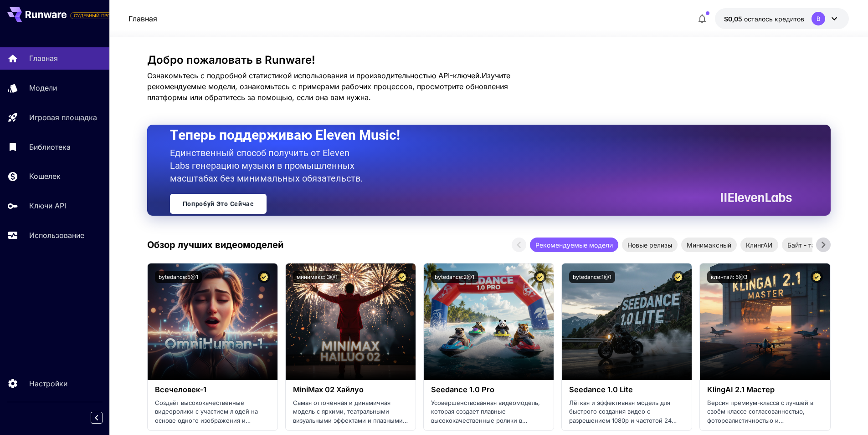  I want to click on ya-tr-span: Попробуй Это Сейчас, so click(219, 204).